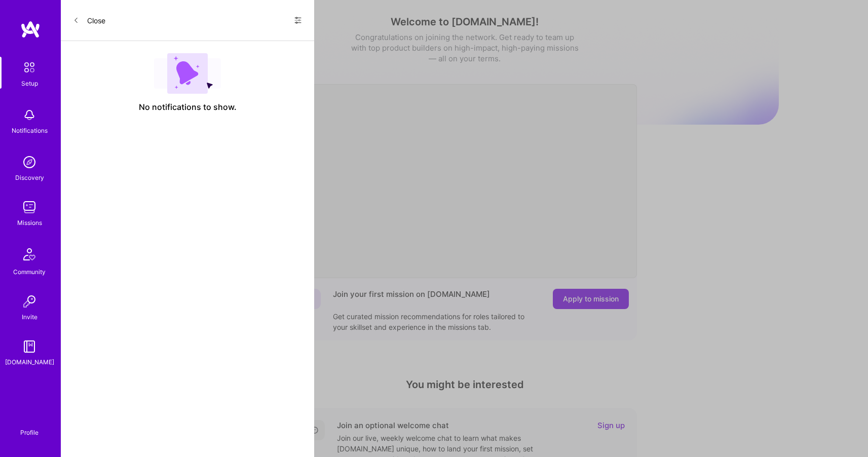 The image size is (868, 457). I want to click on img: discovery, so click(29, 162).